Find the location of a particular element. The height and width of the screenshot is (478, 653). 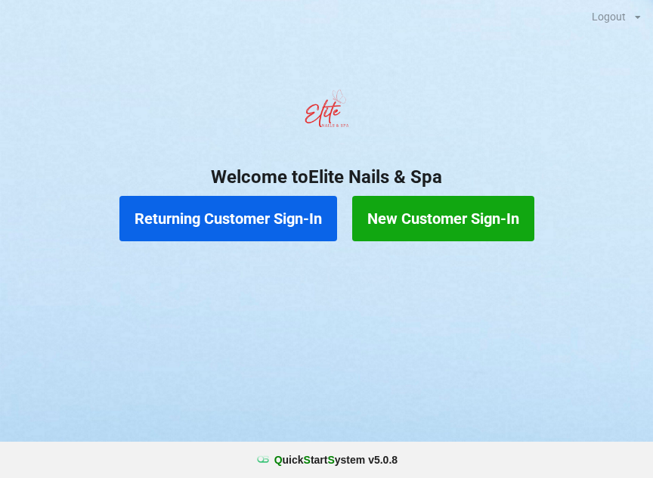

img: favicon.ico is located at coordinates (263, 460).